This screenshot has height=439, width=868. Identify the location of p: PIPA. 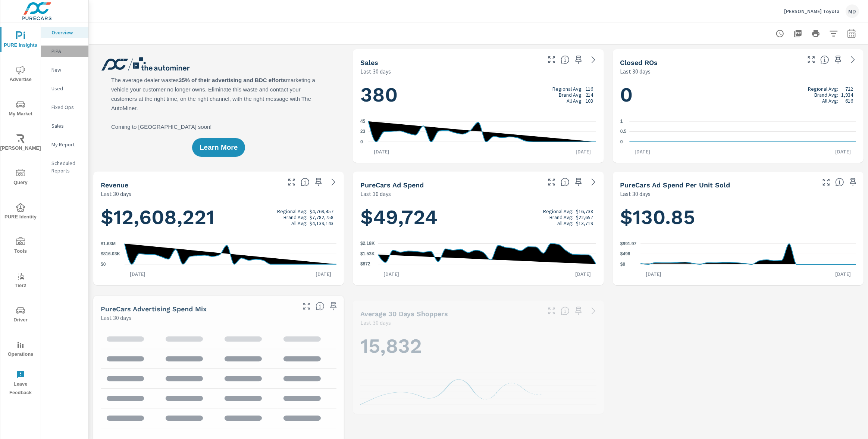
(67, 51).